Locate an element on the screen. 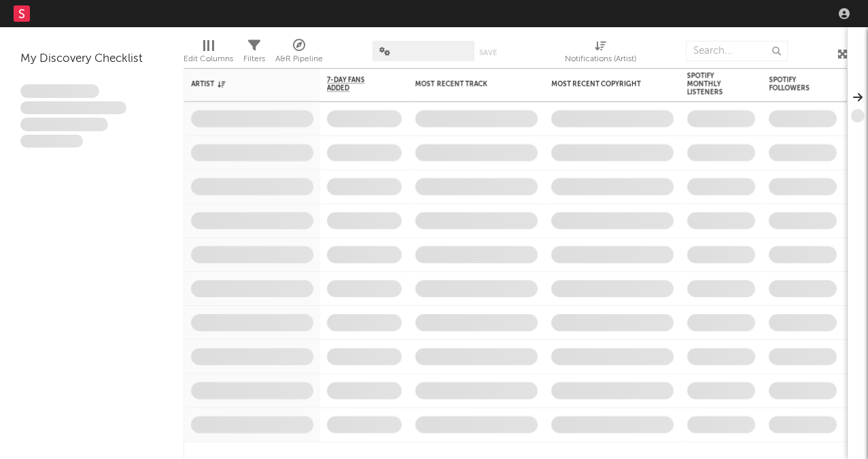 This screenshot has width=868, height=459. div: Most Recent Track is located at coordinates (466, 85).